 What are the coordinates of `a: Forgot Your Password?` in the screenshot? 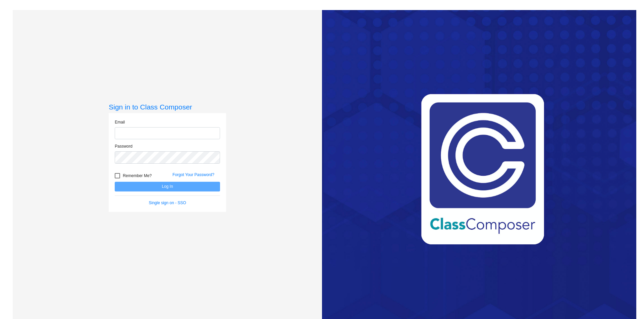 It's located at (193, 175).